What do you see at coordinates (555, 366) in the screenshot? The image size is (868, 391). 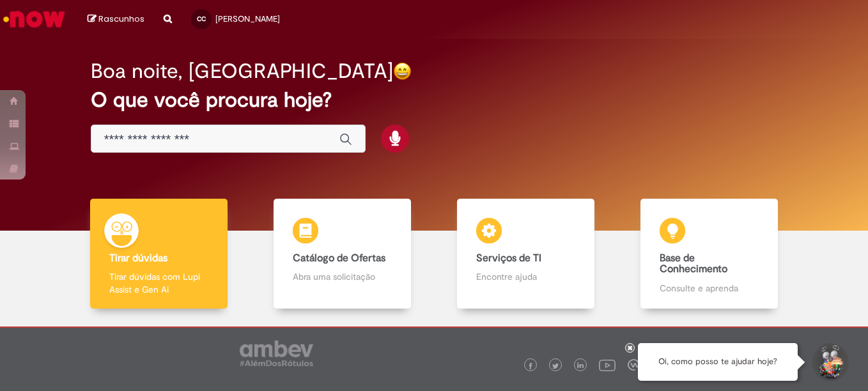 I see `img: logo_footer_twitter.png` at bounding box center [555, 366].